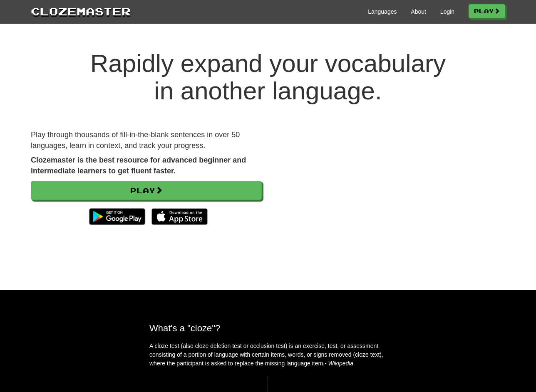 Image resolution: width=536 pixels, height=392 pixels. I want to click on a: Login, so click(447, 12).